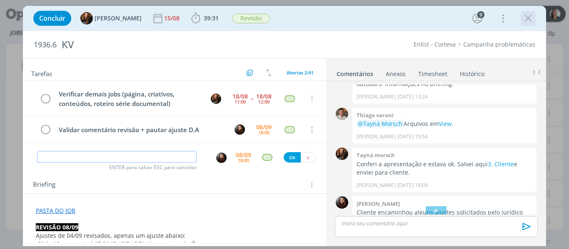 Image resolution: width=569 pixels, height=249 pixels. What do you see at coordinates (355, 72) in the screenshot?
I see `a: Comentários` at bounding box center [355, 72].